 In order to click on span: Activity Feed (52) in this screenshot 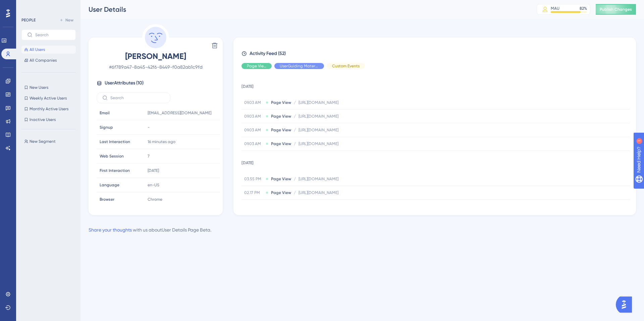, I will do `click(268, 53)`.